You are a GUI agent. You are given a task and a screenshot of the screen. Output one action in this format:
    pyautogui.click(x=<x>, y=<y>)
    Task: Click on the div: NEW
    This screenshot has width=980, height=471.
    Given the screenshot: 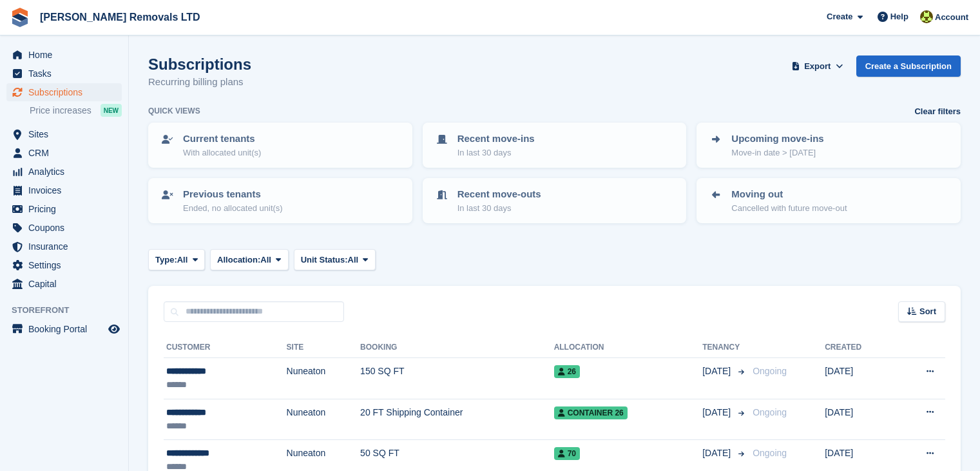 What is the action you would take?
    pyautogui.click(x=111, y=110)
    